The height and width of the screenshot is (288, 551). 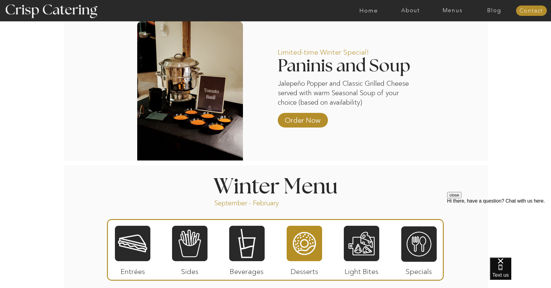 I want to click on h2: Paninis and Soup, so click(x=350, y=65).